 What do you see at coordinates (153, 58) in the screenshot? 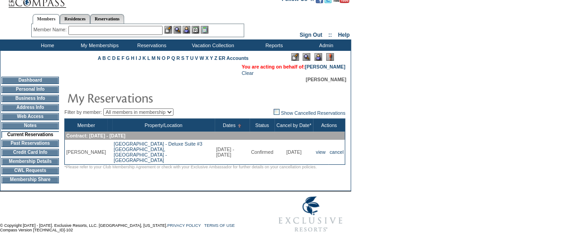
I see `a: M` at bounding box center [153, 58].